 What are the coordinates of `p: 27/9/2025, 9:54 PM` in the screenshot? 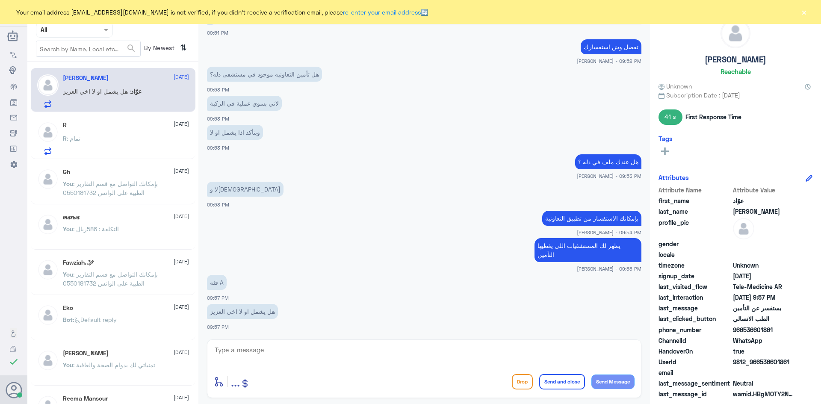 It's located at (592, 218).